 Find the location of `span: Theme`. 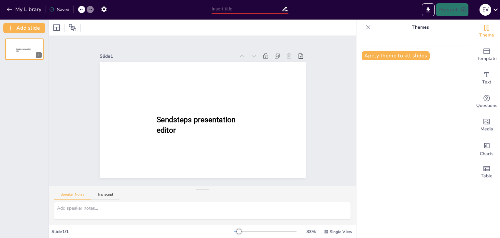

span: Theme is located at coordinates (487, 35).